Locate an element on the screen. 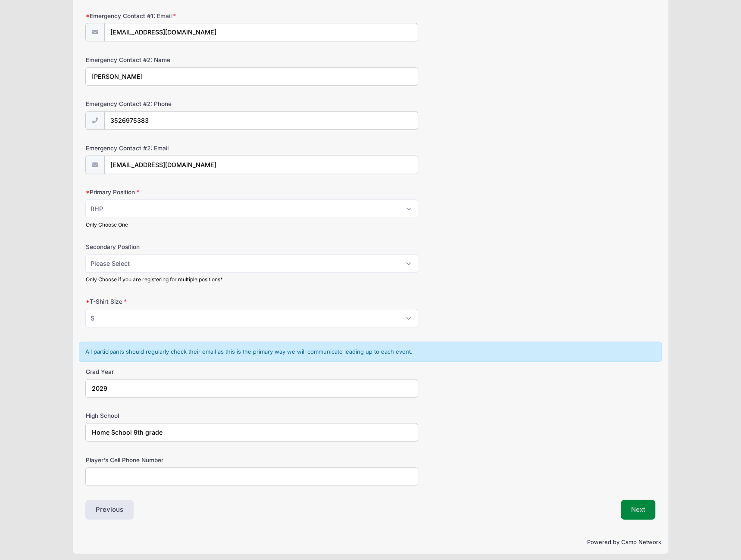 This screenshot has height=560, width=741. p: Powered by Camp Network is located at coordinates (370, 542).